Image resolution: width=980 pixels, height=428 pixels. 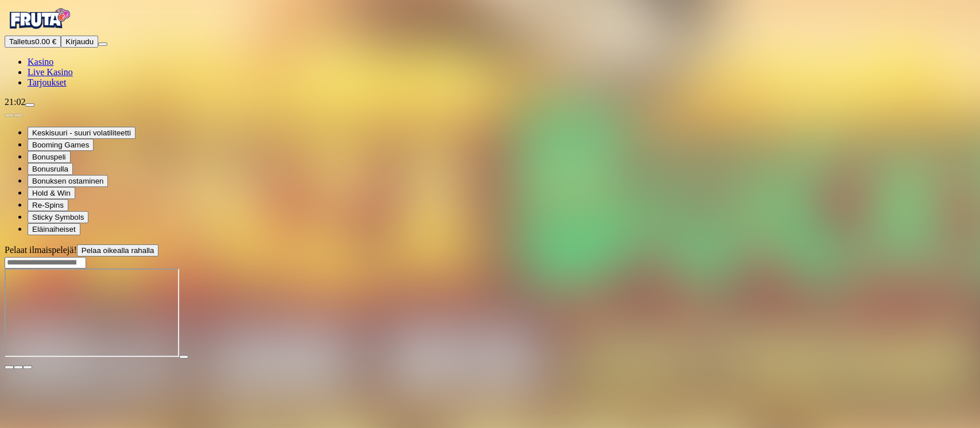 What do you see at coordinates (118, 250) in the screenshot?
I see `button: Pelaa oikealla rahalla` at bounding box center [118, 250].